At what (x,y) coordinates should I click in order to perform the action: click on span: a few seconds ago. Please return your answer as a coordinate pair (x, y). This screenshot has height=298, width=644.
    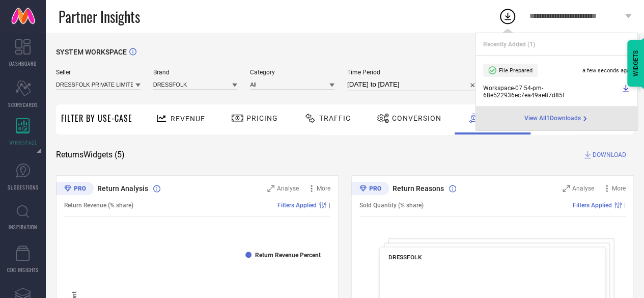
    Looking at the image, I should click on (606, 71).